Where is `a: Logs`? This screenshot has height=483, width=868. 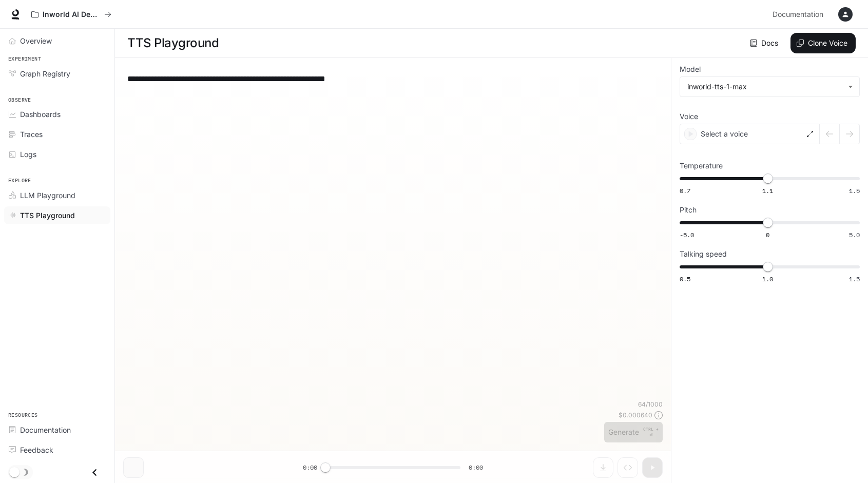
a: Logs is located at coordinates (57, 154).